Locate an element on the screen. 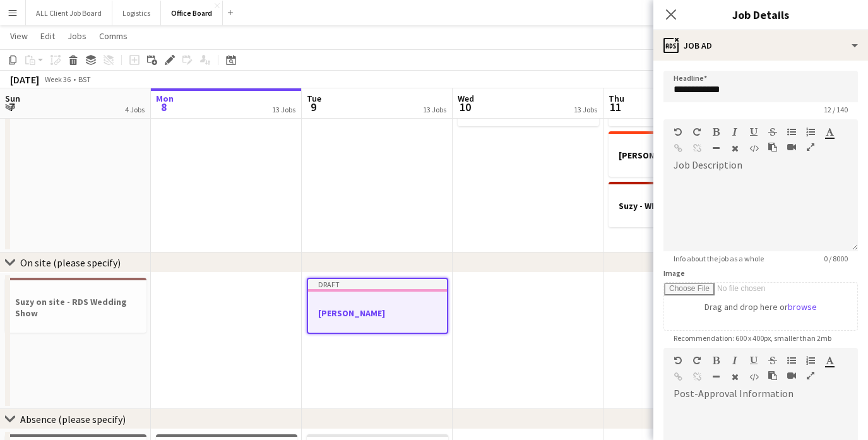 The width and height of the screenshot is (868, 440). span: 7 is located at coordinates (11, 107).